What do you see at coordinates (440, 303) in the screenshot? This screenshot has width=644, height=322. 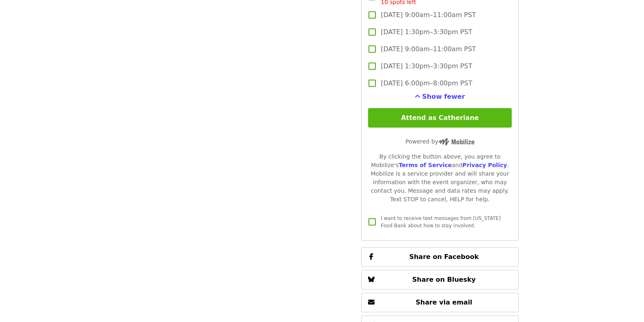 I see `button: Share via email` at bounding box center [440, 303].